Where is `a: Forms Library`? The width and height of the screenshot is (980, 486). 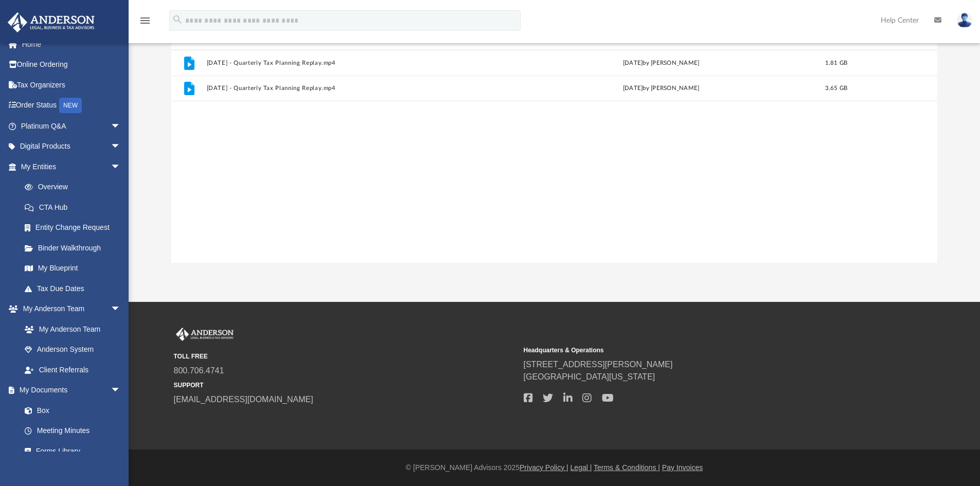 a: Forms Library is located at coordinates (70, 452).